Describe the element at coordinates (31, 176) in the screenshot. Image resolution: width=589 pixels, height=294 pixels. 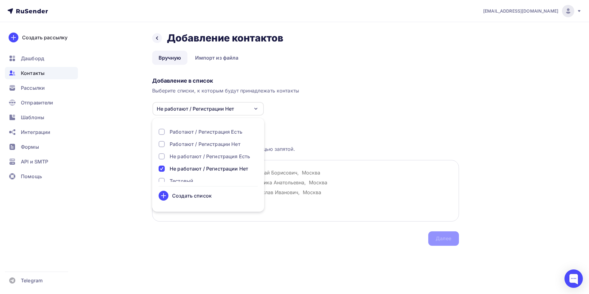
I see `span: Помощь` at that location.